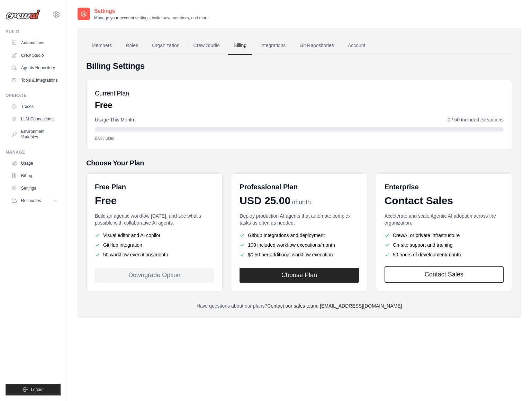  I want to click on a: Environment Variables, so click(35, 134).